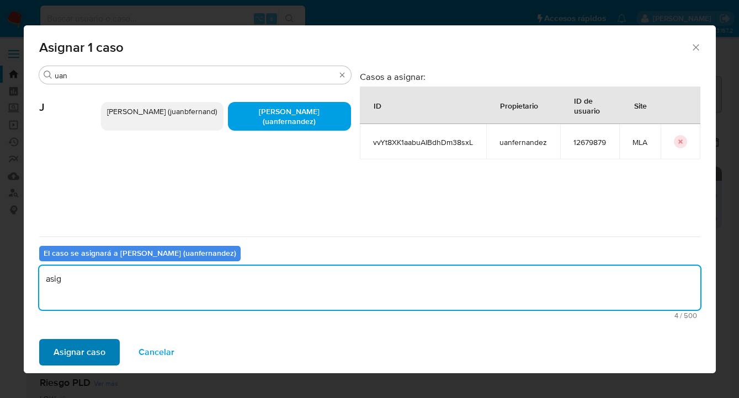 The width and height of the screenshot is (739, 398). I want to click on div: ID de usuario, so click(589, 105).